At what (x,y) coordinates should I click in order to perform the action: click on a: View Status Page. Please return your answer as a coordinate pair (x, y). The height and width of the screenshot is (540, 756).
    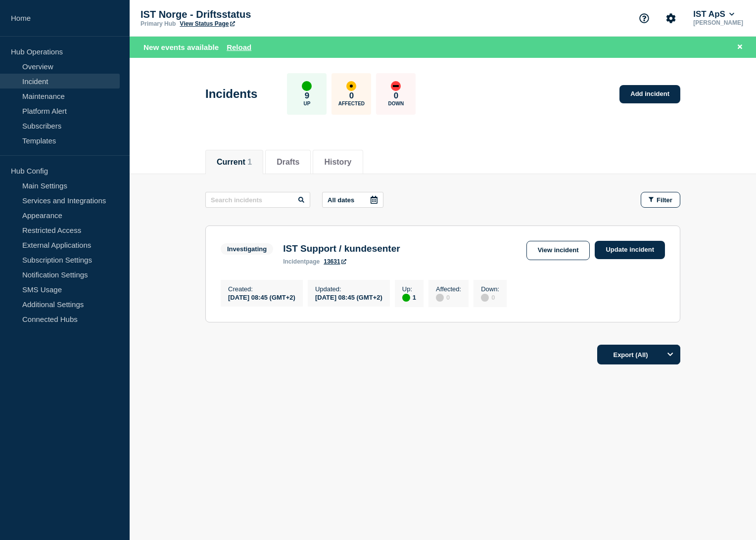
    Looking at the image, I should click on (207, 24).